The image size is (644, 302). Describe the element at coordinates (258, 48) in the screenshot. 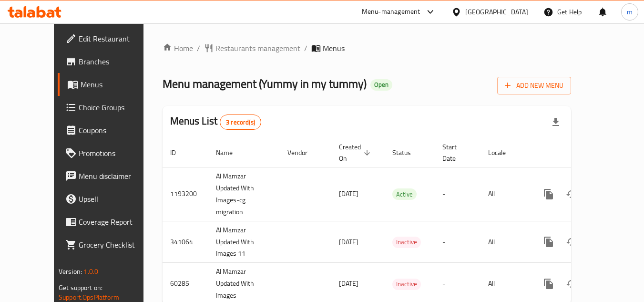

I see `span: Restaurants management` at that location.